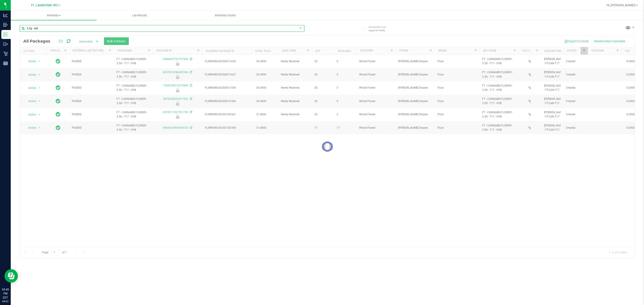 The width and height of the screenshot is (644, 305). I want to click on inline-svg: Inventory, so click(6, 35).